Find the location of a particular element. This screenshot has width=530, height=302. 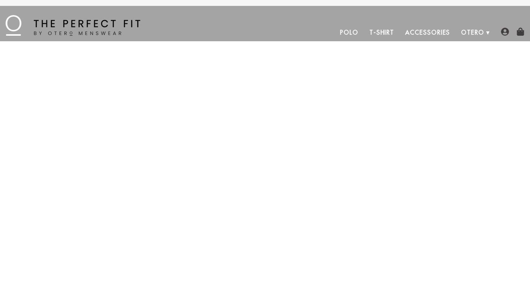

img: shopping-bag-icon.png is located at coordinates (521, 32).